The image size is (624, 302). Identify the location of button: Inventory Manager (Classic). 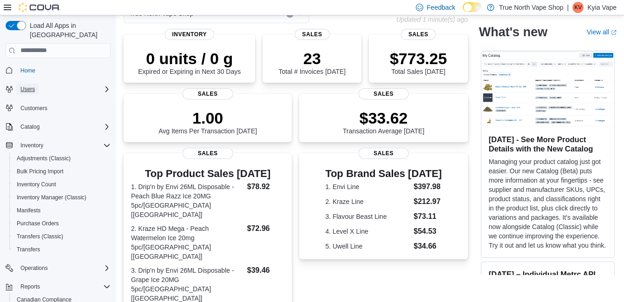
(62, 197).